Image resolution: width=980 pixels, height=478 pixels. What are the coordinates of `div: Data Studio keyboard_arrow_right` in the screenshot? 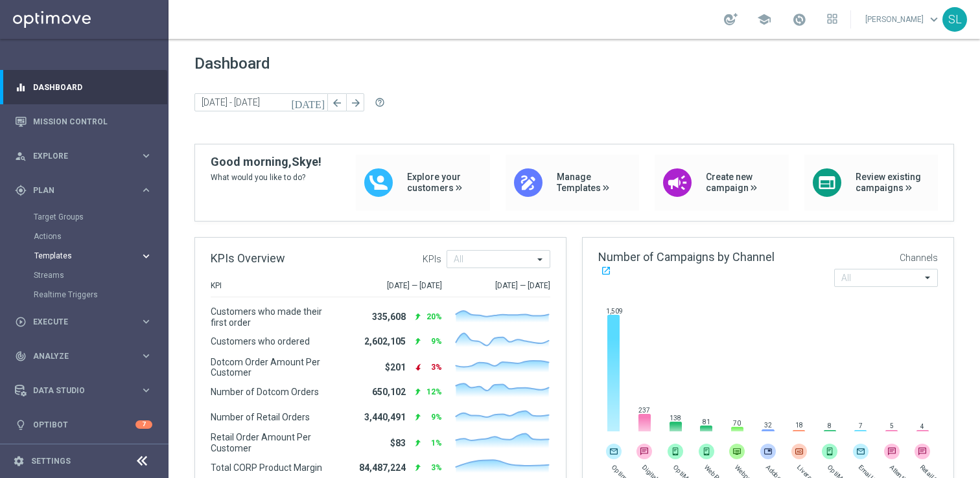 It's located at (84, 390).